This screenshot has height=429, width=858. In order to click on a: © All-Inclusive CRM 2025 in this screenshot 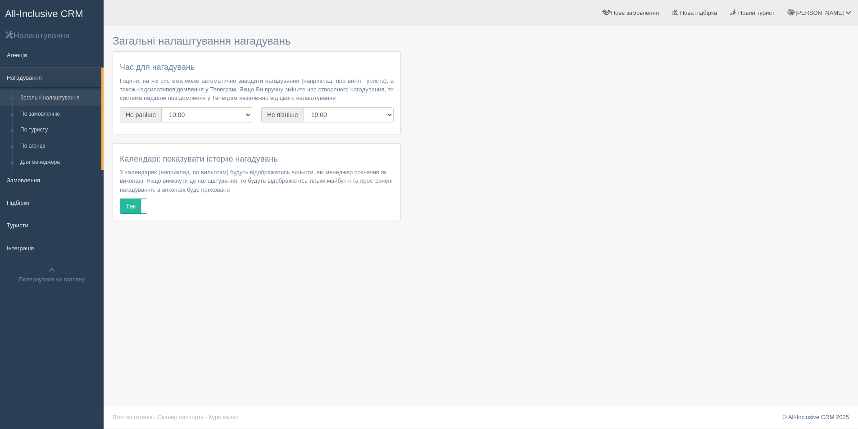, I will do `click(816, 417)`.